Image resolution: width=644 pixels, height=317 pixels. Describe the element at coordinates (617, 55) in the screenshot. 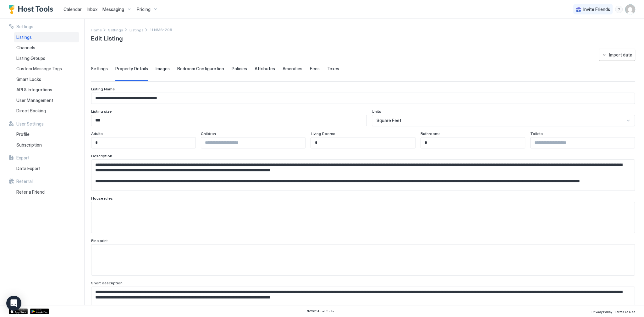

I see `button: Import data` at that location.